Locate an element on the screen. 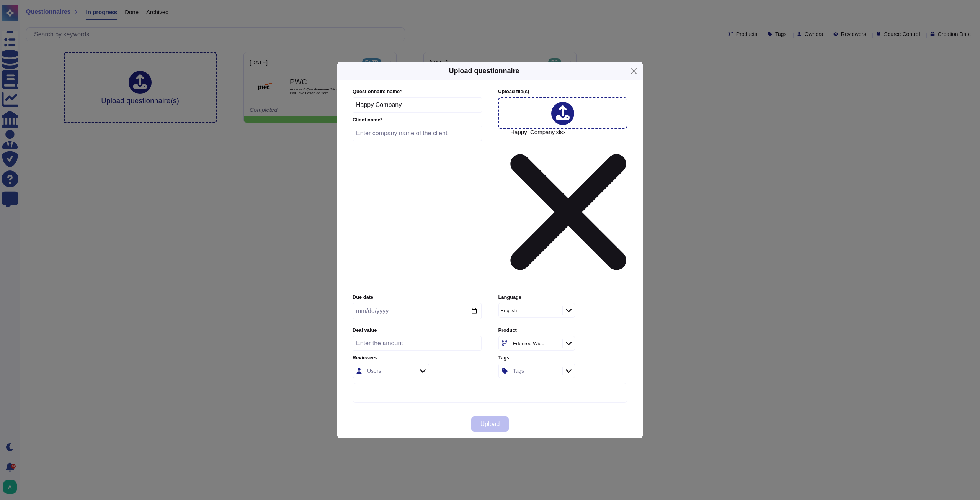 The image size is (980, 500). input: Enter questionnaire name is located at coordinates (417, 105).